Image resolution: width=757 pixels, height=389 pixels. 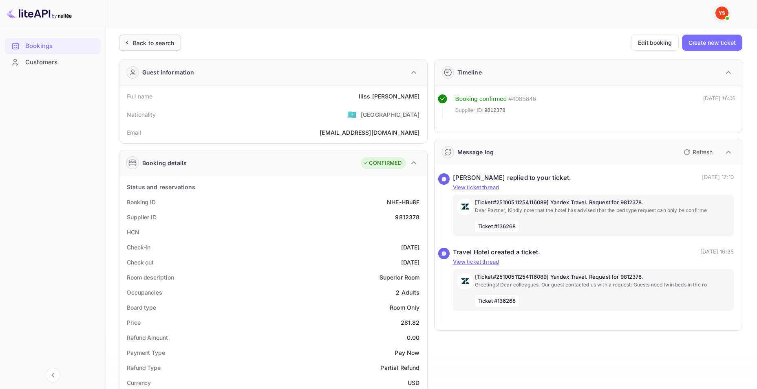 What do you see at coordinates (697, 152) in the screenshot?
I see `button: Refresh` at bounding box center [697, 152].